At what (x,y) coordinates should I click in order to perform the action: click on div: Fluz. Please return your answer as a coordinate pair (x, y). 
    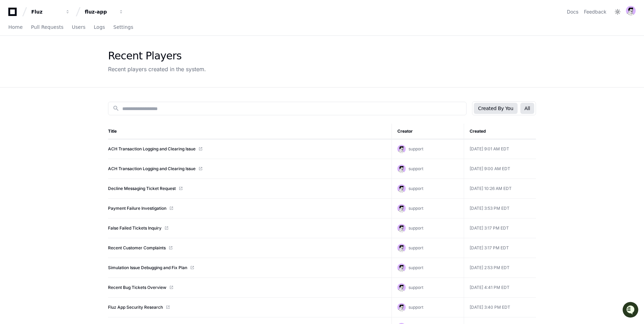
    Looking at the image, I should click on (47, 12).